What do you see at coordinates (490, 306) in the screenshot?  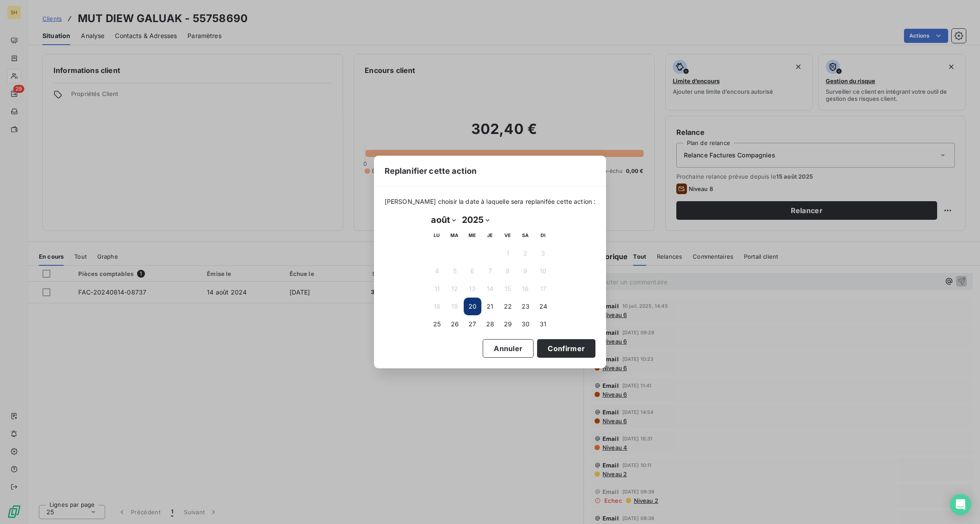 I see `button: 21` at bounding box center [490, 306].